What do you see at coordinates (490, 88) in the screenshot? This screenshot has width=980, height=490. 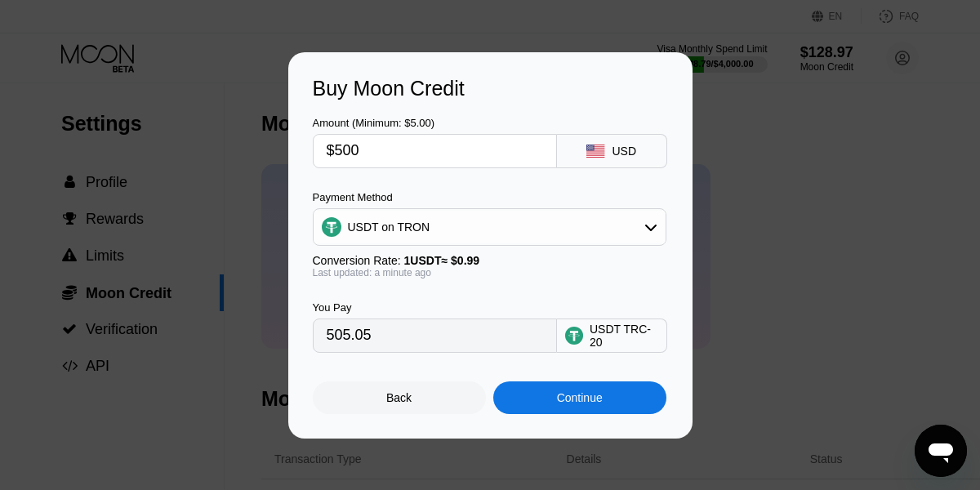 I see `div: Buy Moon Credit` at bounding box center [490, 88].